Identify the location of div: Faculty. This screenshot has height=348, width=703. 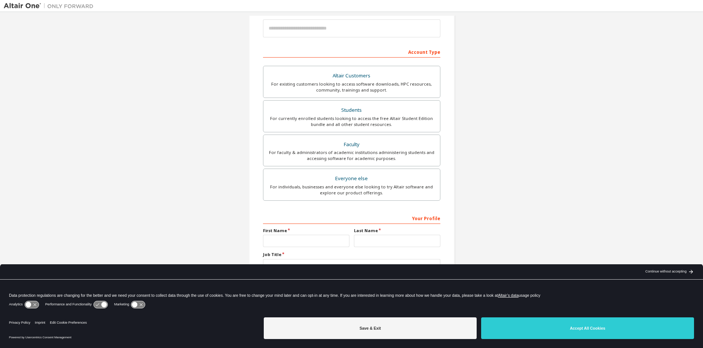
(352, 145).